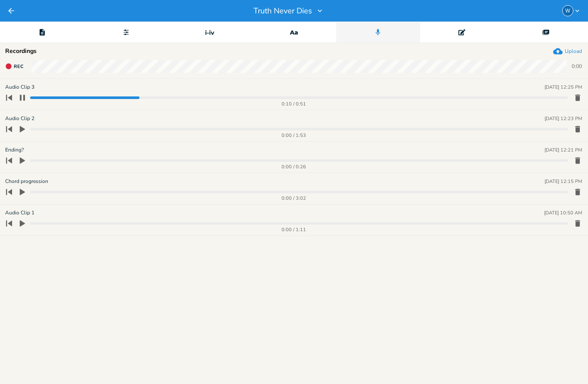 Image resolution: width=588 pixels, height=384 pixels. What do you see at coordinates (19, 87) in the screenshot?
I see `span: Audio Clip 3` at bounding box center [19, 87].